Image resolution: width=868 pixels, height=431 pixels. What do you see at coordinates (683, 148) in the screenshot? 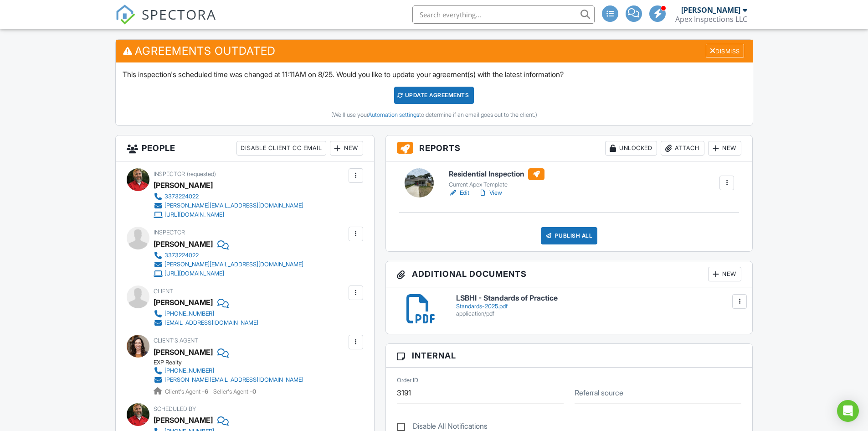
I see `div: Attach` at bounding box center [683, 148].